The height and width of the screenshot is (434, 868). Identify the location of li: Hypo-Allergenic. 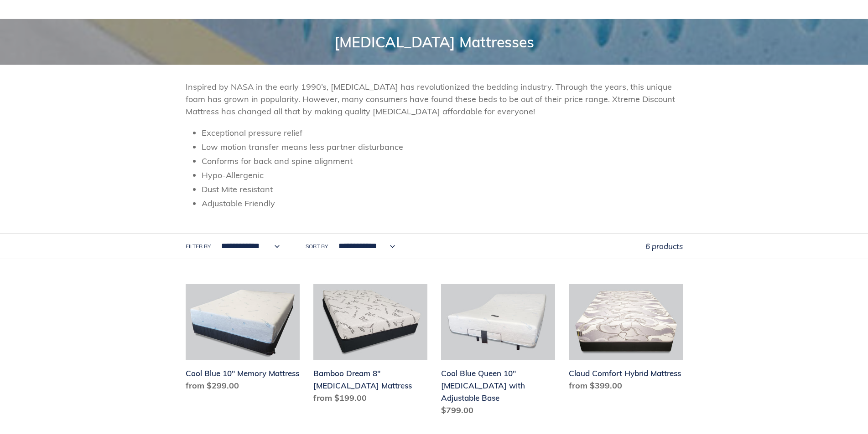
(442, 175).